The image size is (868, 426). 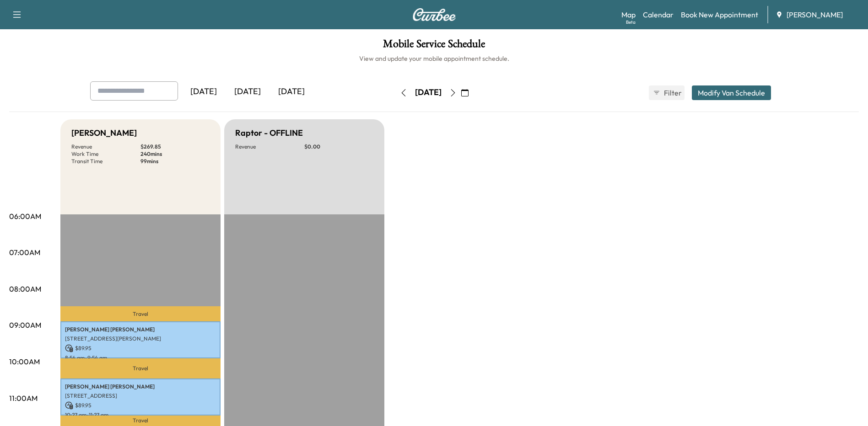 What do you see at coordinates (141, 415) in the screenshot?
I see `p: 10:27 am - 11:27 am` at bounding box center [141, 415].